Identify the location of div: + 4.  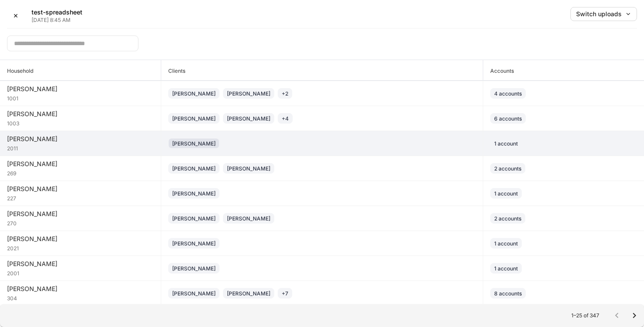
(285, 118).